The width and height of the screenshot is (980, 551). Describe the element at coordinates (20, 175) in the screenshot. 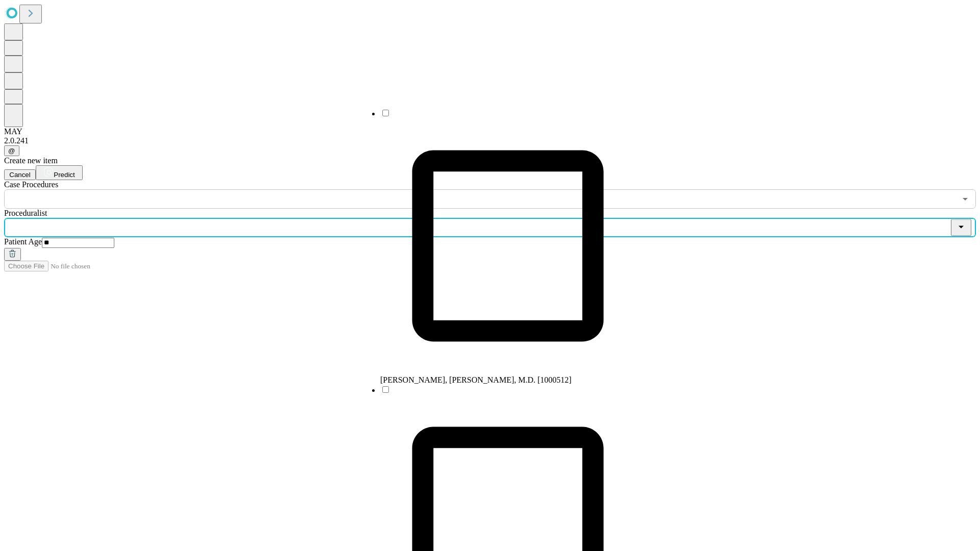

I see `span: Cancel` at that location.